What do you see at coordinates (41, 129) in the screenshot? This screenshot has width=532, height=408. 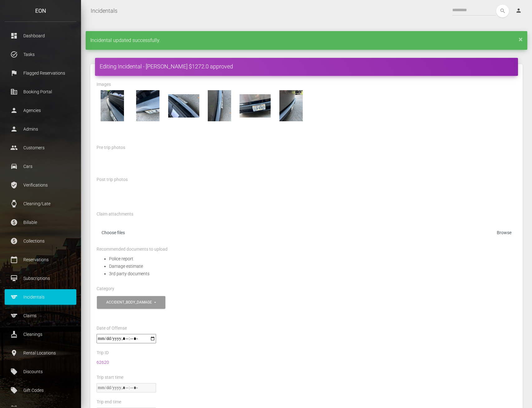 I see `p: Admins` at bounding box center [41, 129].